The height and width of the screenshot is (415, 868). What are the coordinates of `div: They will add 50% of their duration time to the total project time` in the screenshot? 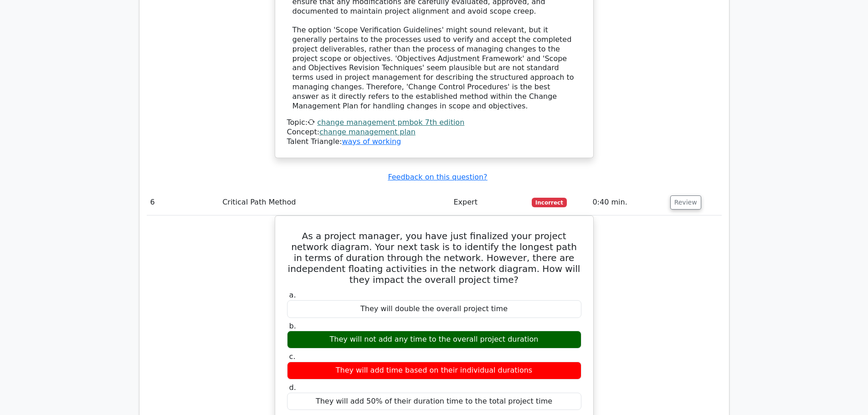 It's located at (434, 401).